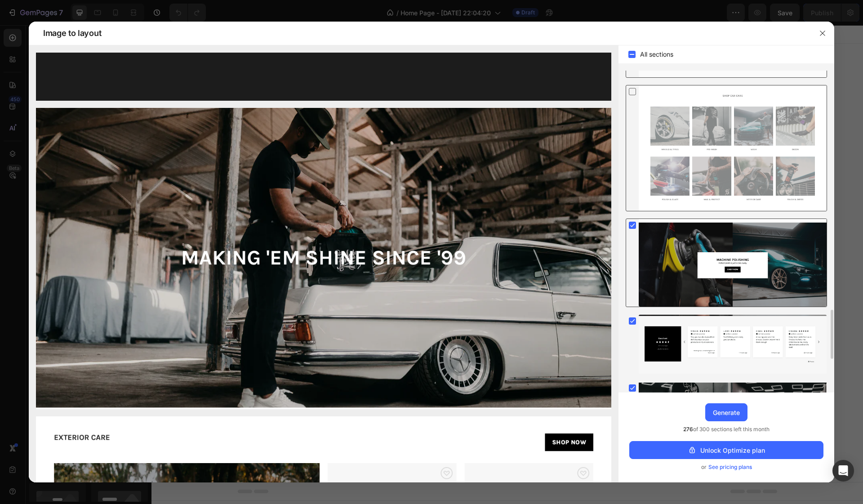 The height and width of the screenshot is (504, 863). I want to click on span: All sections, so click(656, 54).